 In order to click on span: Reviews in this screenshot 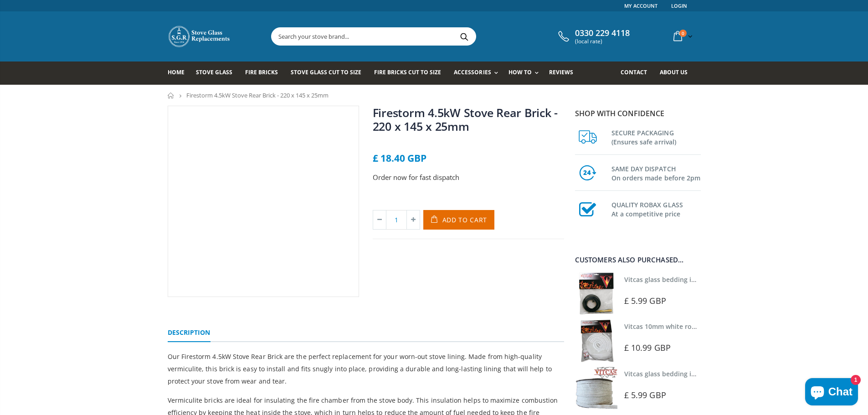, I will do `click(561, 72)`.